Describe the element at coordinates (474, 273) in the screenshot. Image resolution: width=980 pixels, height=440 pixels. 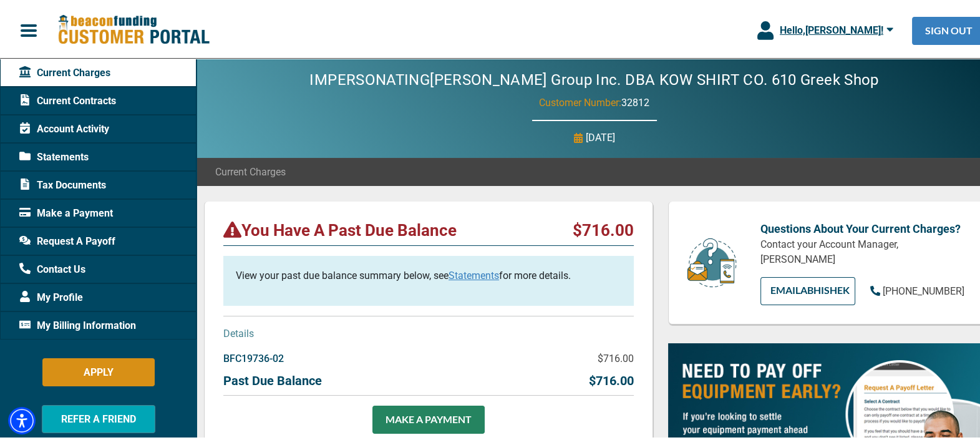
I see `a: Statements` at that location.